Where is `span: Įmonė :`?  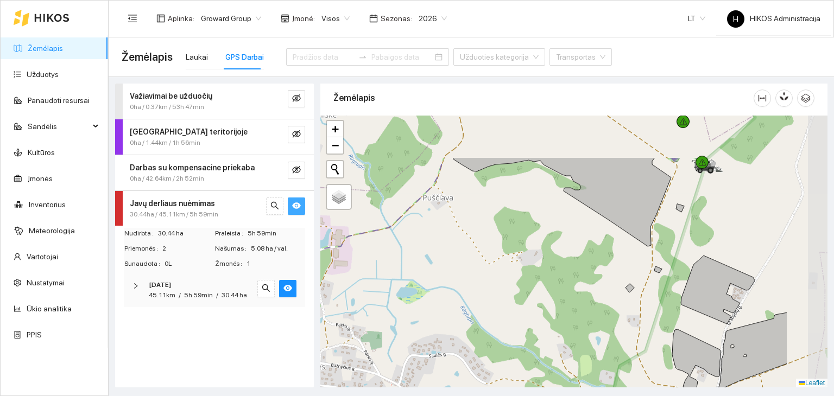
span: Įmonė : is located at coordinates (303, 18).